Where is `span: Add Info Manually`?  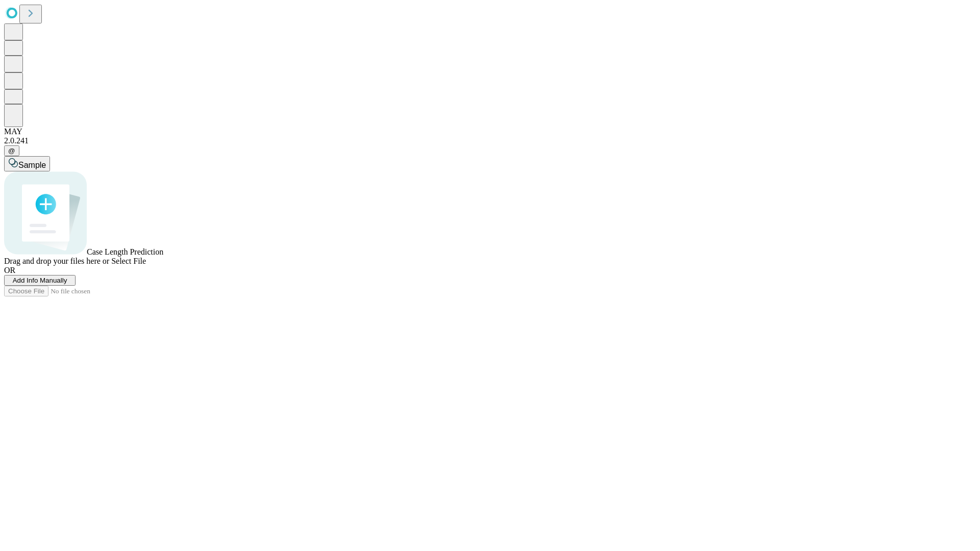
span: Add Info Manually is located at coordinates (40, 280).